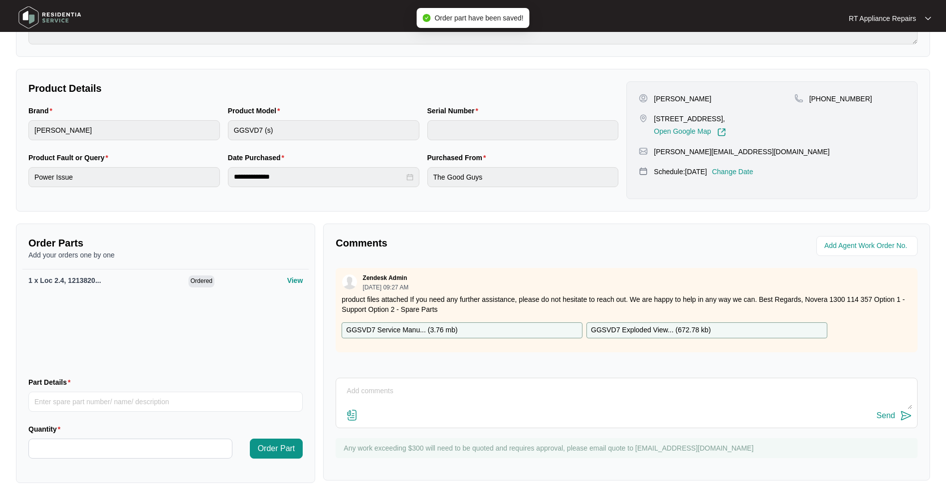  Describe the element at coordinates (166, 243) in the screenshot. I see `p: Order Parts` at that location.